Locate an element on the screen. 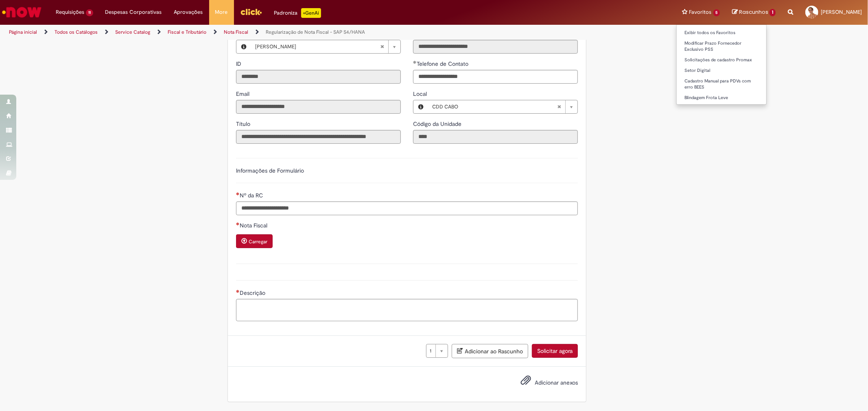 This screenshot has width=868, height=411. button: Local, Visualizar este registro CDD CABO is located at coordinates (421, 107).